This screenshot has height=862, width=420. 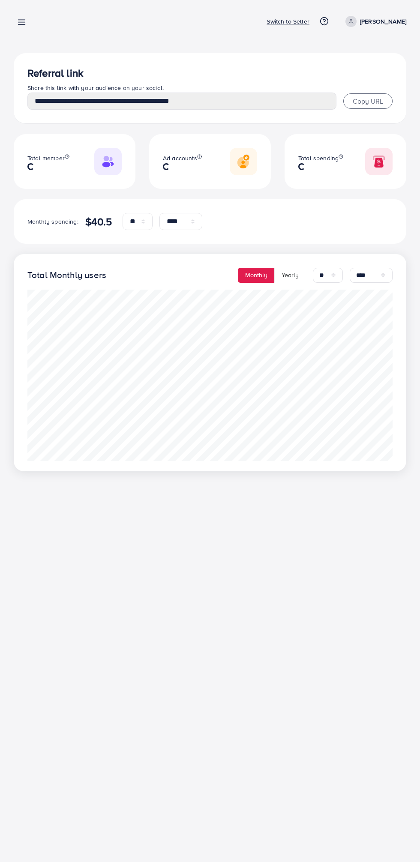 What do you see at coordinates (288, 21) in the screenshot?
I see `p: Switch to Seller` at bounding box center [288, 21].